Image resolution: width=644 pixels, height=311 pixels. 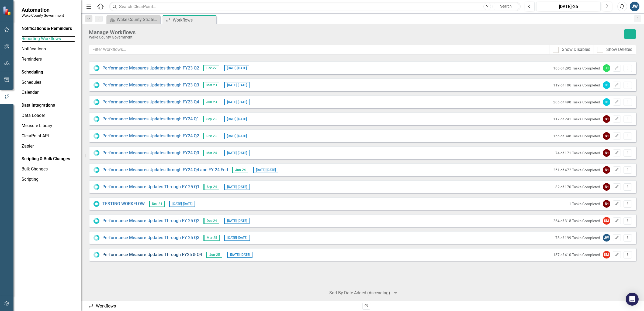 I want to click on span: Dec-23, so click(x=211, y=136).